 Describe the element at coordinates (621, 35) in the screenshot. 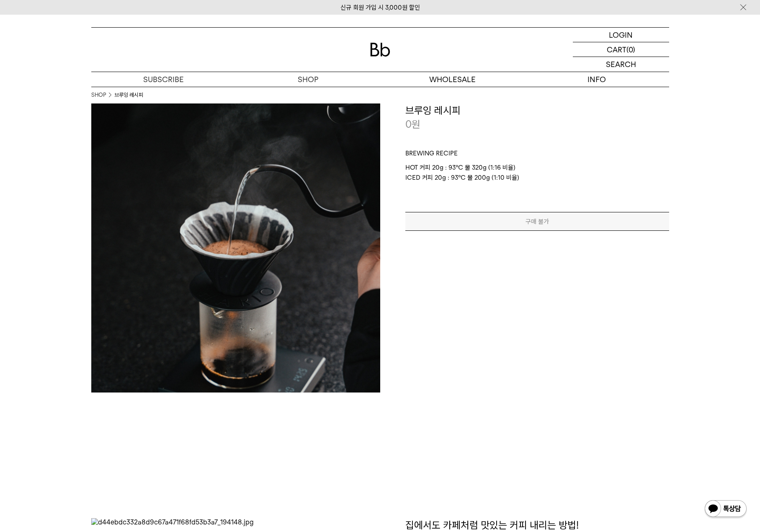

I see `a: LOGIN` at that location.